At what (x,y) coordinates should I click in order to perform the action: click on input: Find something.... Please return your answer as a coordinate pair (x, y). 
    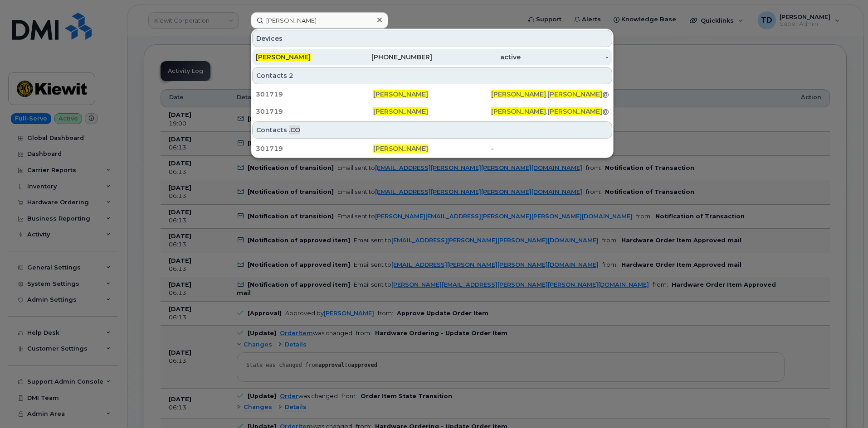
    Looking at the image, I should click on (319, 20).